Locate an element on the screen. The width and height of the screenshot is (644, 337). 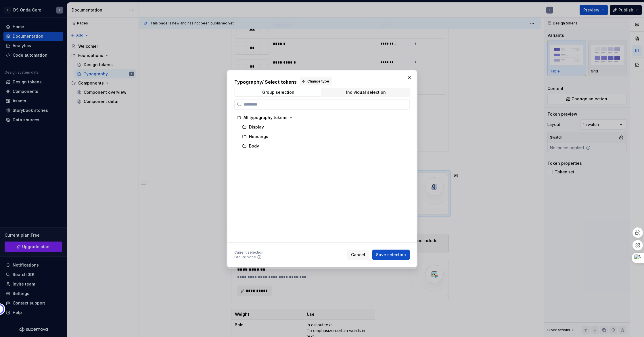
span: Cancel is located at coordinates (358, 254).